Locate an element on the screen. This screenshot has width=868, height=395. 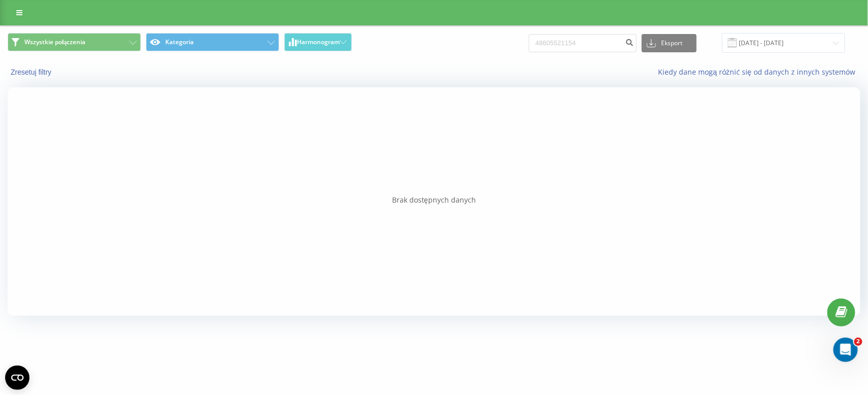
span: Wszystkie połączenia is located at coordinates (55, 42).